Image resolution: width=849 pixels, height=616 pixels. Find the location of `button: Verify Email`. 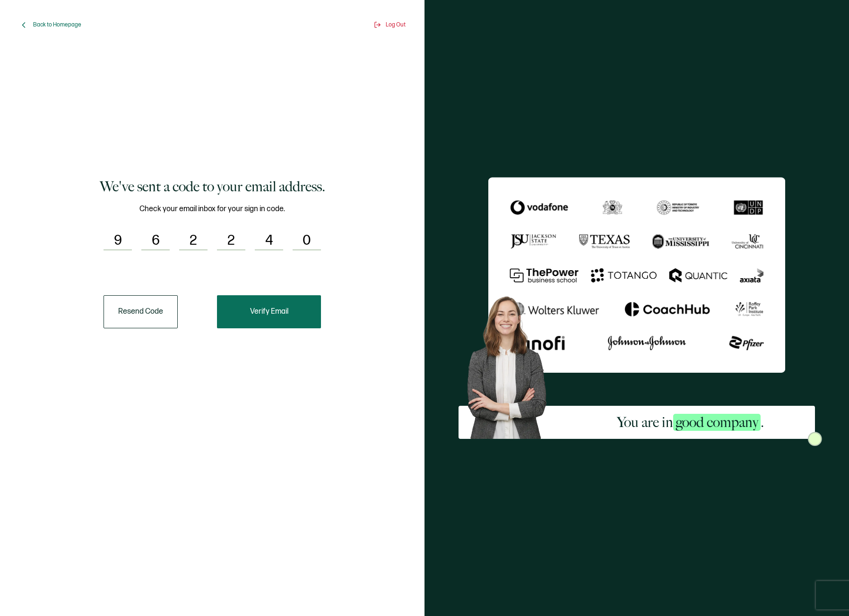

button: Verify Email is located at coordinates (269, 312).